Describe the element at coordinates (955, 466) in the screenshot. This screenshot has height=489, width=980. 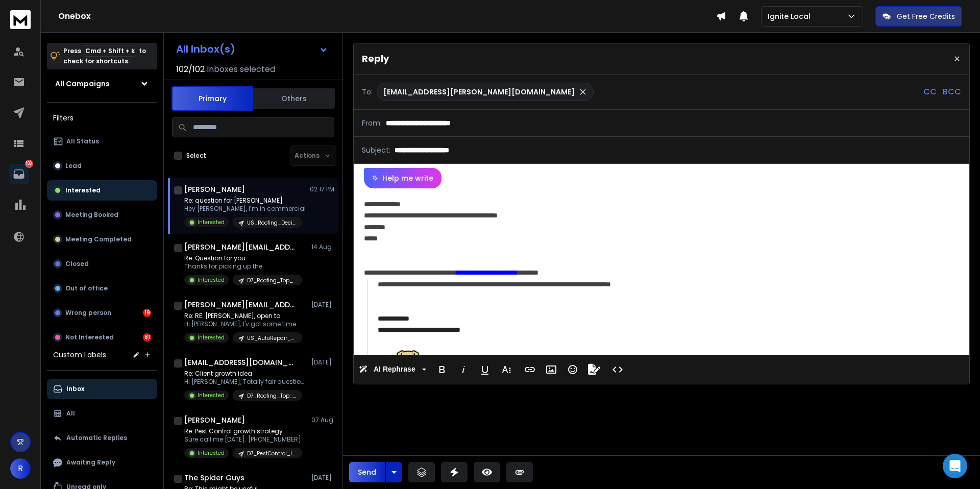
I see `div: Open Intercom Messenger` at that location.